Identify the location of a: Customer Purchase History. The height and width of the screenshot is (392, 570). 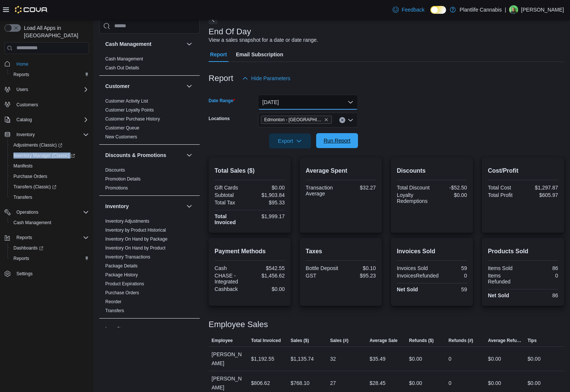
(133, 119).